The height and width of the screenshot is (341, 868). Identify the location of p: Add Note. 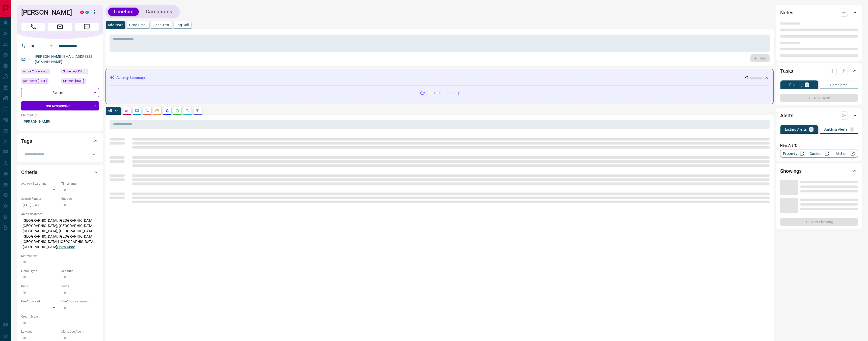
(115, 25).